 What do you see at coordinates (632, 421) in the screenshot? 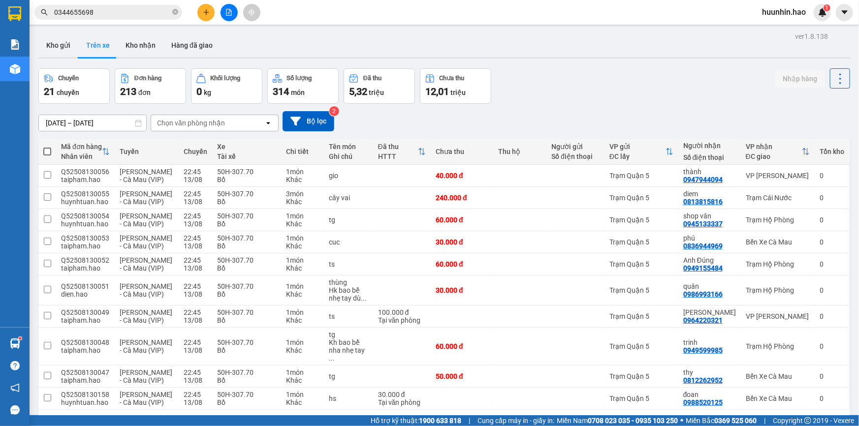
I see `strong: 0708 023 035 - 0935 103 250` at bounding box center [632, 421].